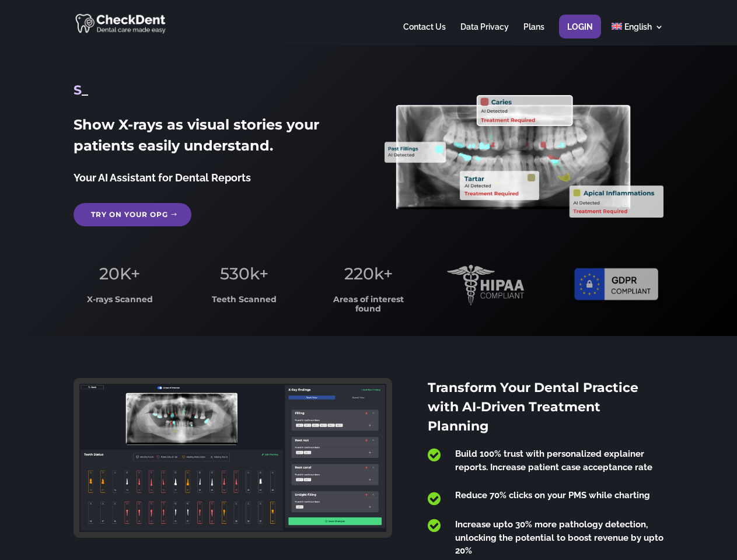  Describe the element at coordinates (637, 34) in the screenshot. I see `a: English` at that location.